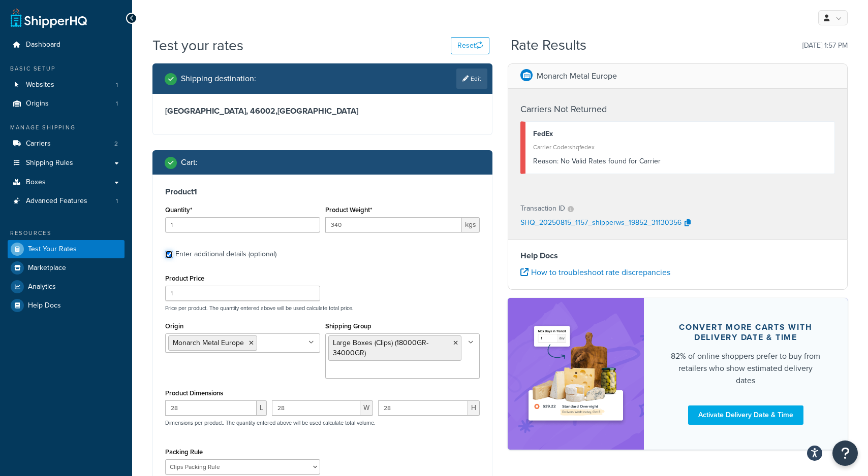 The image size is (868, 476). Describe the element at coordinates (348, 210) in the screenshot. I see `label: Product Weight*` at that location.